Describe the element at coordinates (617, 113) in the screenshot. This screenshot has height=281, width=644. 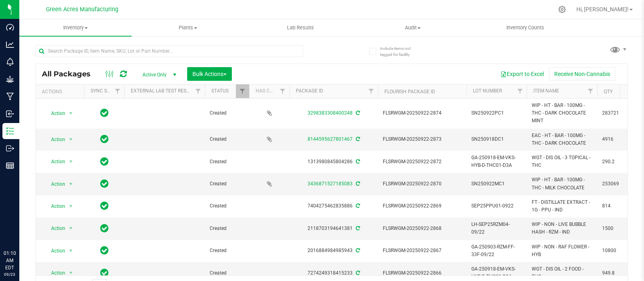
I see `span: 283721` at that location.